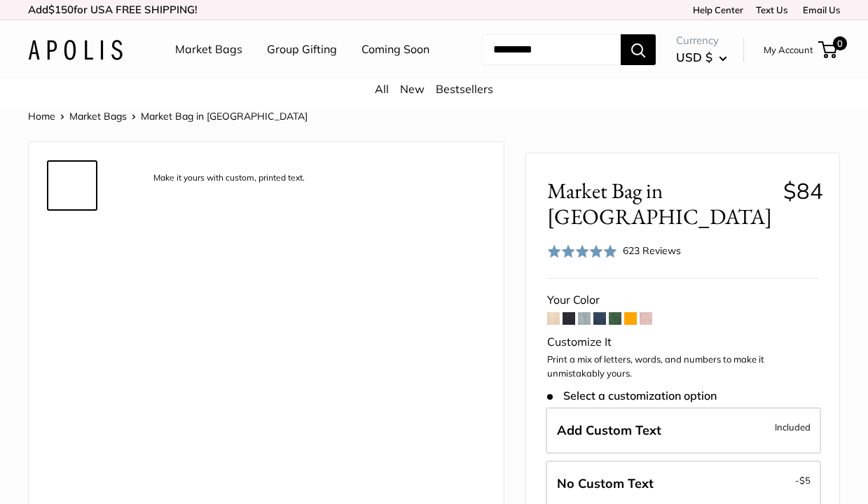  Describe the element at coordinates (61, 9) in the screenshot. I see `span: $150` at that location.